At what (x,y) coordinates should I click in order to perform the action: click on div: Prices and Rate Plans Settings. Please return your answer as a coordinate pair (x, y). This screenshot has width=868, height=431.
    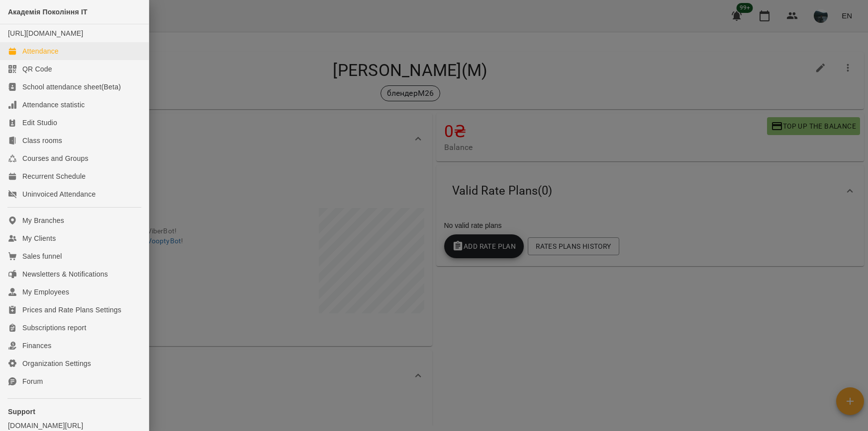
    Looking at the image, I should click on (72, 310).